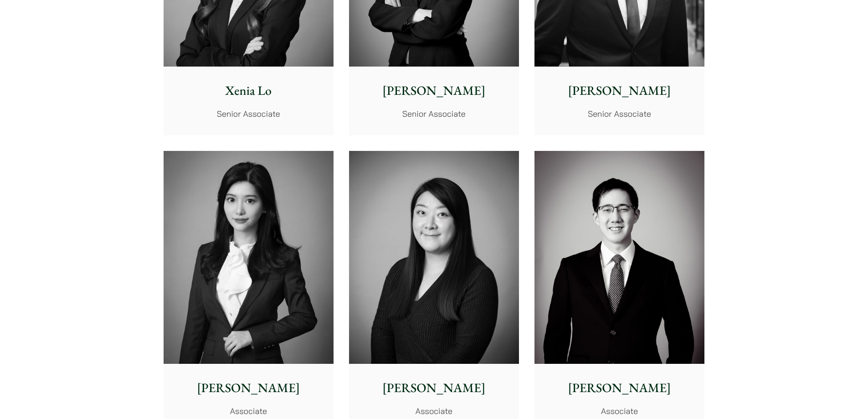 This screenshot has width=868, height=419. Describe the element at coordinates (249, 257) in the screenshot. I see `img: Florence Yan photo` at that location.